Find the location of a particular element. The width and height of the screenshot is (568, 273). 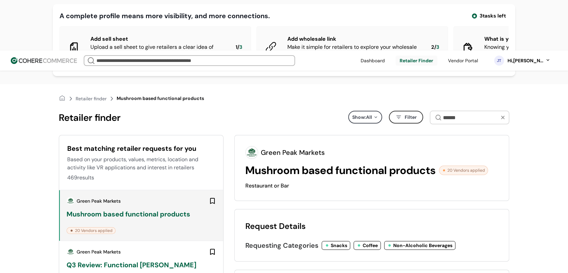

div: Non-Alcoholic Beverages is located at coordinates (423, 245).